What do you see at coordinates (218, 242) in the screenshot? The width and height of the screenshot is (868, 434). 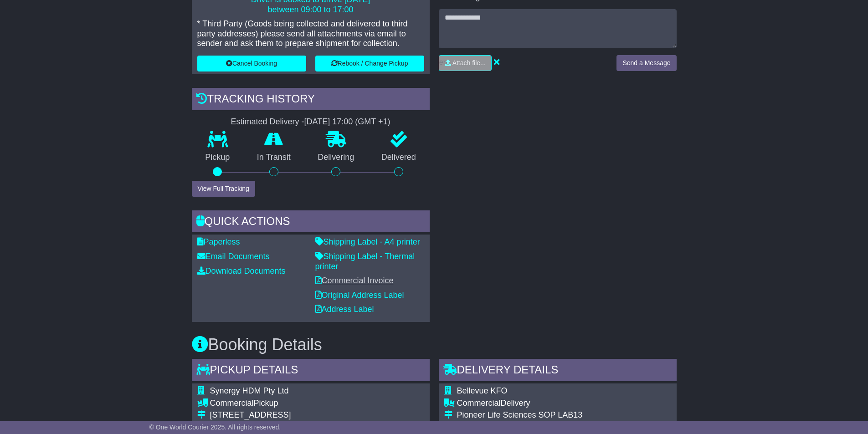 I see `a: Paperless` at bounding box center [218, 242].